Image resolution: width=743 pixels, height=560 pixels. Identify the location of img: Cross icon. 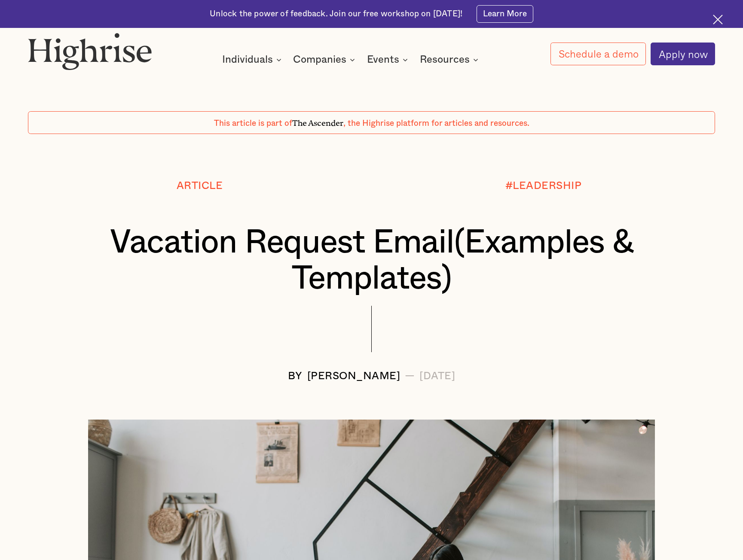
(717, 19).